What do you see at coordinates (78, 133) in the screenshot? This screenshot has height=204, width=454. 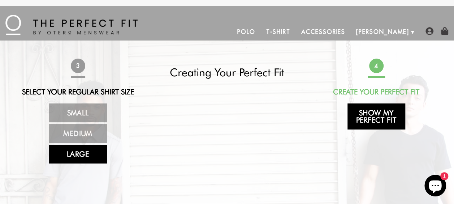 I see `a: Medium` at bounding box center [78, 133].